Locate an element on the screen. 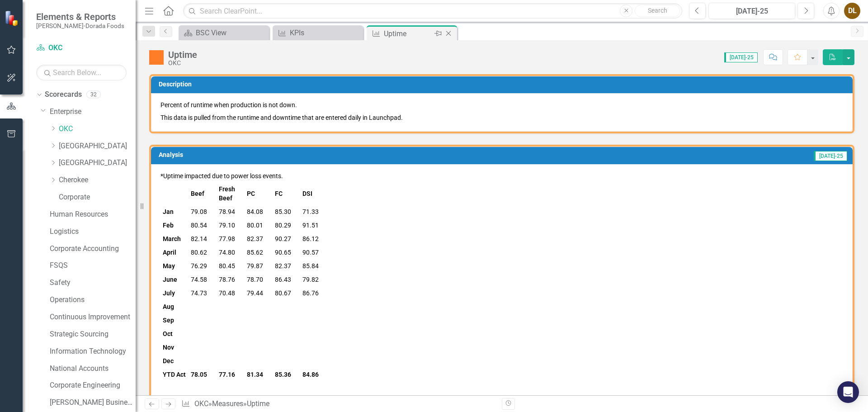 Image resolution: width=868 pixels, height=412 pixels. strong: Fresh Beef is located at coordinates (227, 194).